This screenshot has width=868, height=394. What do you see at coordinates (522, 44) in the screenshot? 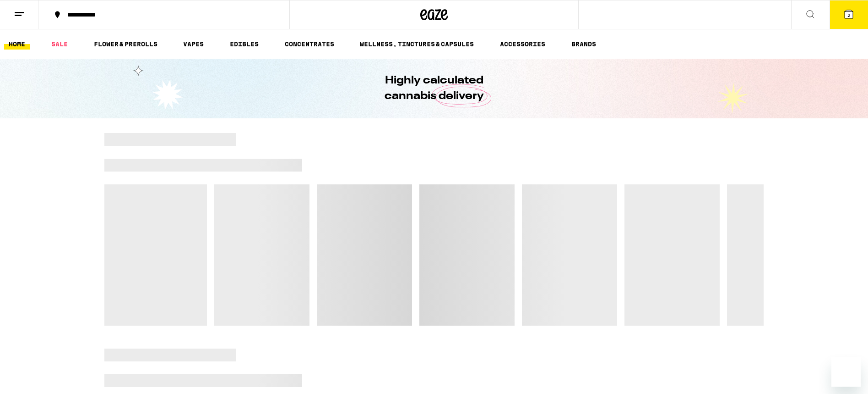
I see `a: ACCESSORIES` at bounding box center [522, 44].